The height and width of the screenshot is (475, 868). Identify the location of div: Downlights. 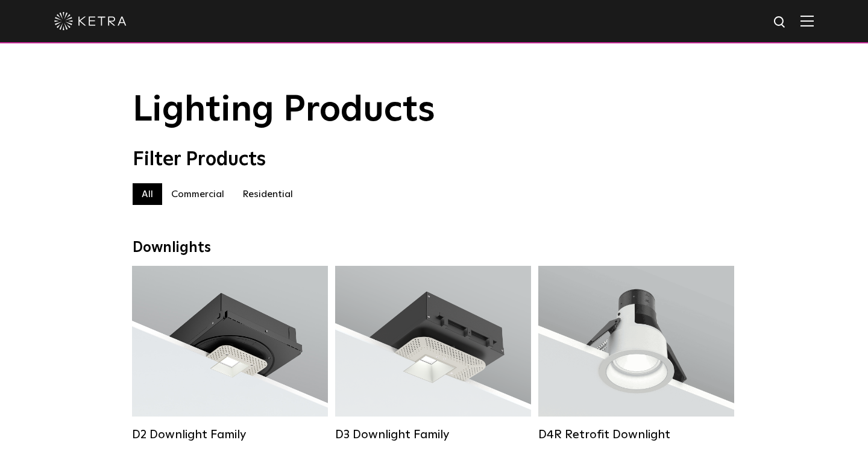
(434, 247).